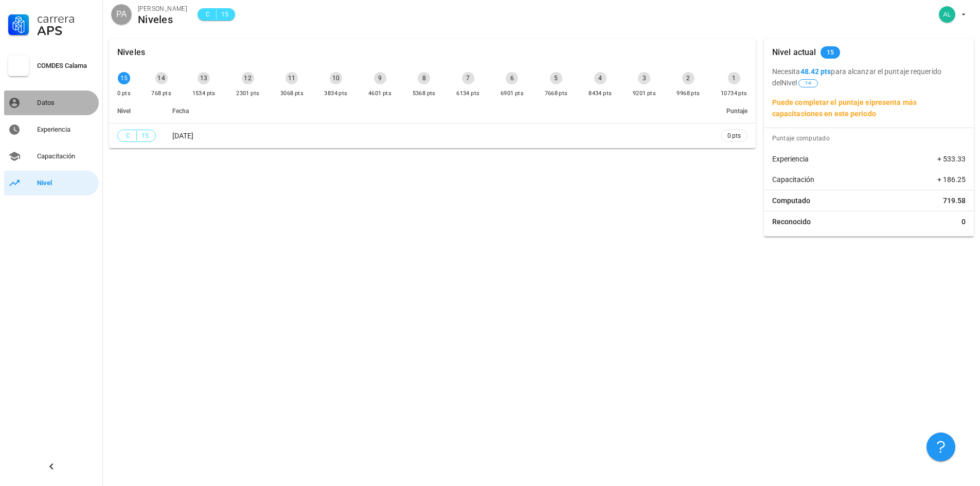 This screenshot has height=486, width=980. I want to click on div: Capacitación, so click(66, 157).